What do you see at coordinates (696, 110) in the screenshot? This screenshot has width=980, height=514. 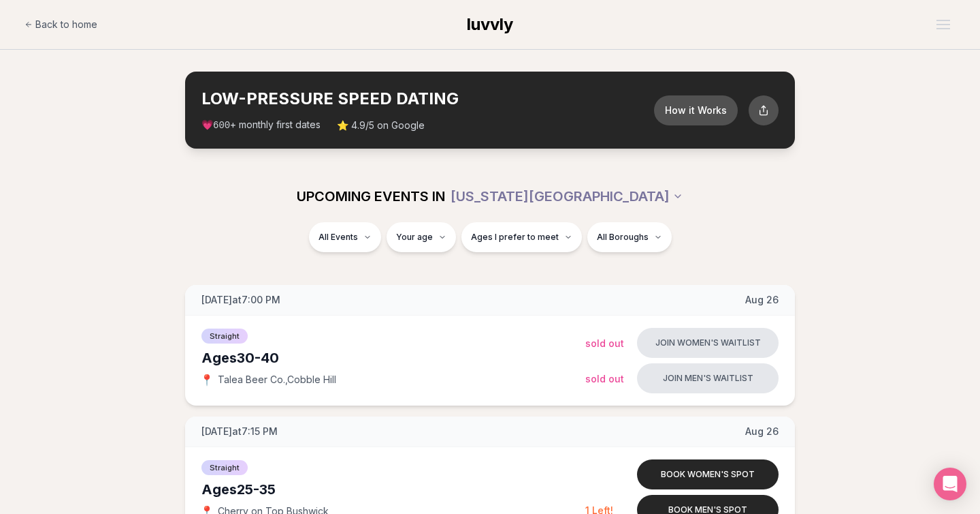 I see `button: How it Works` at bounding box center [696, 110].